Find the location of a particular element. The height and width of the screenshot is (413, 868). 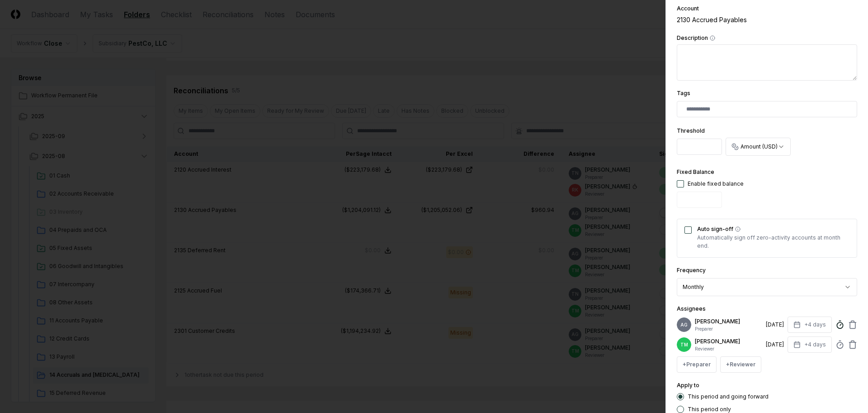

p: Preparer is located at coordinates (728, 328).